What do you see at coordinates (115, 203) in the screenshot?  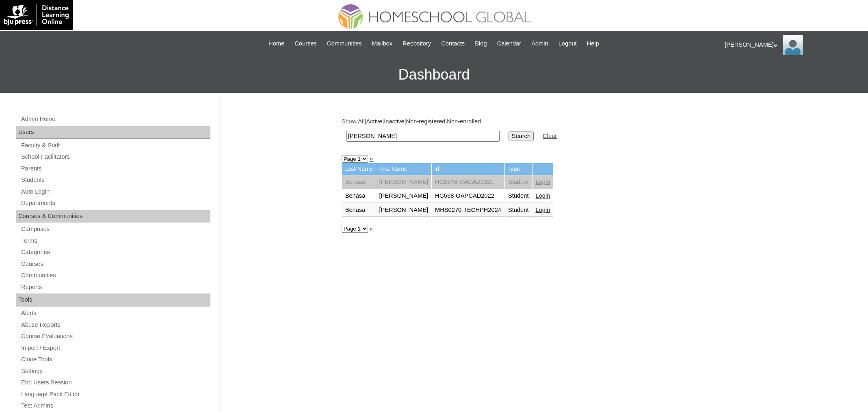 I see `a: Departments` at bounding box center [115, 203].